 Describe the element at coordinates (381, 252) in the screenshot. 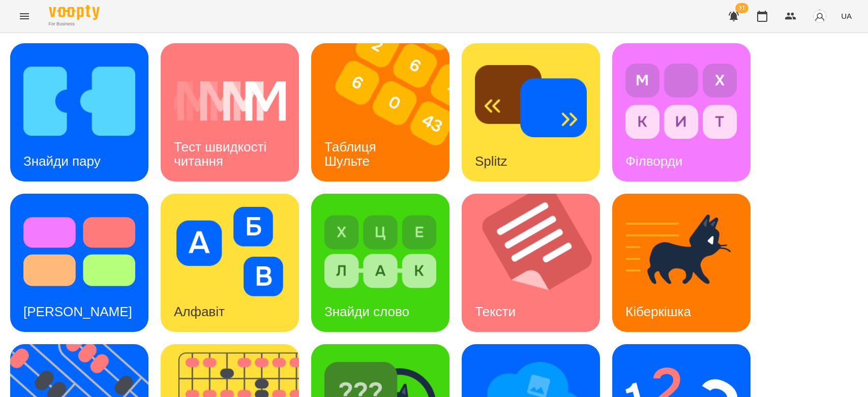

I see `img: Знайди слово` at that location.